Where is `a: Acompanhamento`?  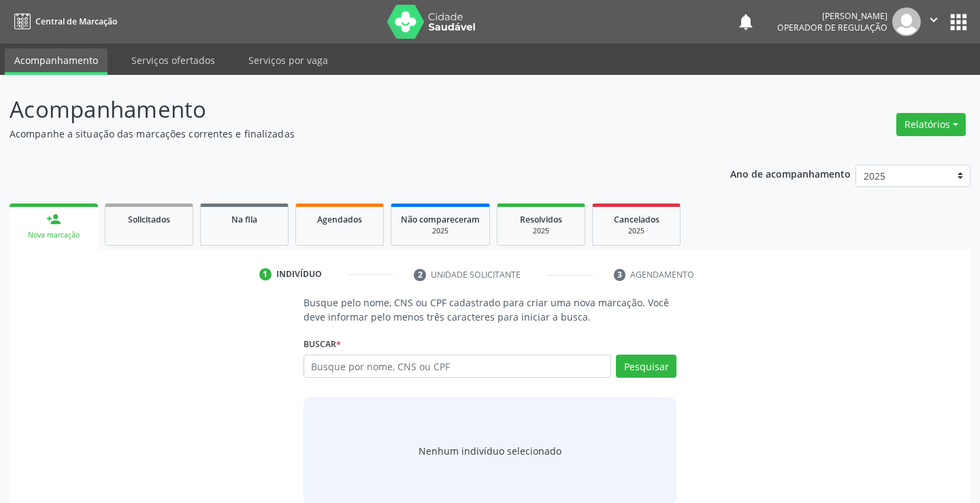
a: Acompanhamento is located at coordinates (56, 61).